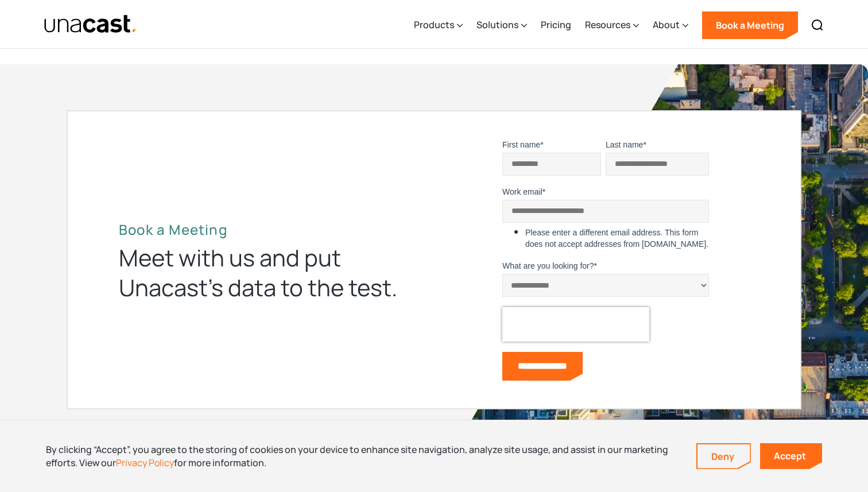 The height and width of the screenshot is (492, 868). What do you see at coordinates (548, 266) in the screenshot?
I see `span: What are you looking for?` at bounding box center [548, 266].